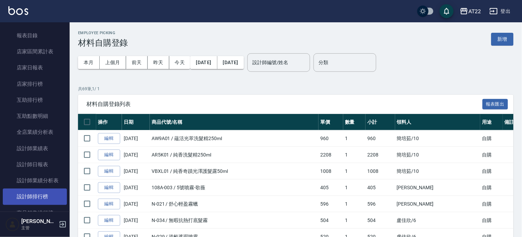  Describe the element at coordinates (354, 122) in the screenshot. I see `th: 數量` at that location.